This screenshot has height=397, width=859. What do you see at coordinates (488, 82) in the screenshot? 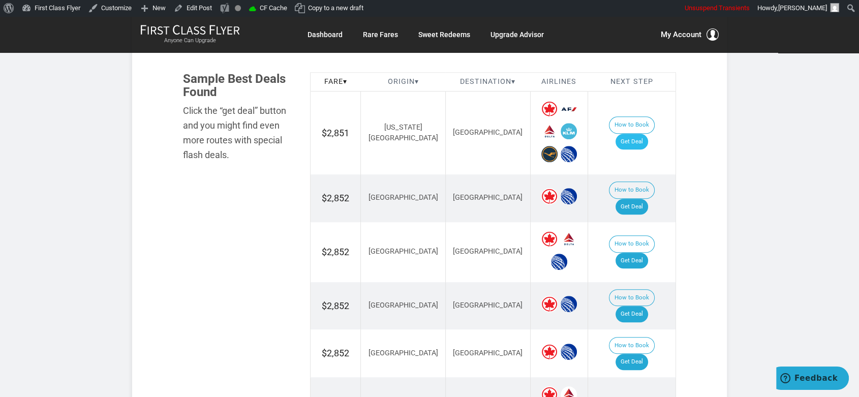
I see `th: Destination` at bounding box center [488, 82].